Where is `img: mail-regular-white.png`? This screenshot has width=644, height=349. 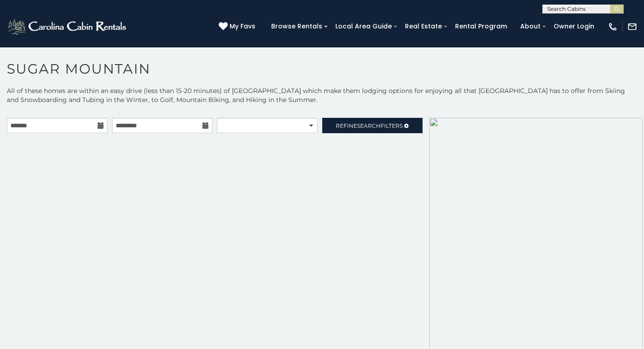
img: mail-regular-white.png is located at coordinates (632, 27).